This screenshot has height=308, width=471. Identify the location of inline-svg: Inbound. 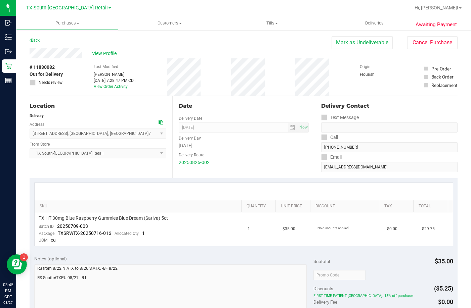
(8, 23).